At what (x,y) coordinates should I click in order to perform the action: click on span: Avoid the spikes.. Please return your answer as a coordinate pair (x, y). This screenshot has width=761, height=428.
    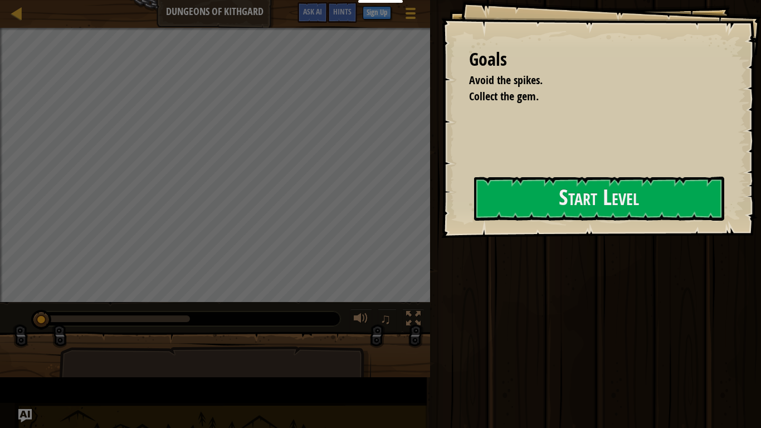
    Looking at the image, I should click on (506, 80).